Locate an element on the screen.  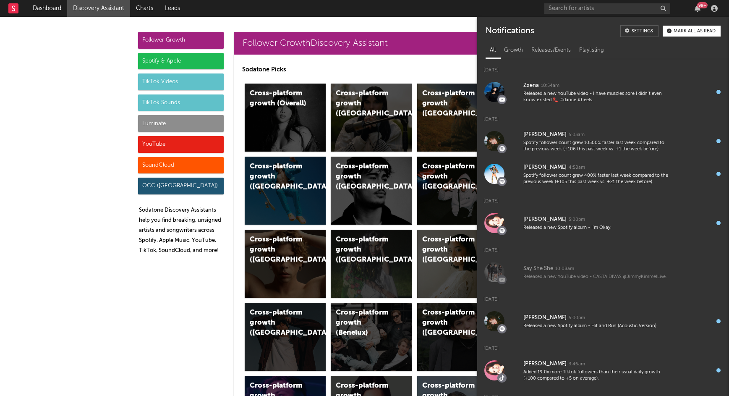
div: Released a new YouTube video - CASTA DIVAS @JimmyKimmelLive. is located at coordinates (597, 277).